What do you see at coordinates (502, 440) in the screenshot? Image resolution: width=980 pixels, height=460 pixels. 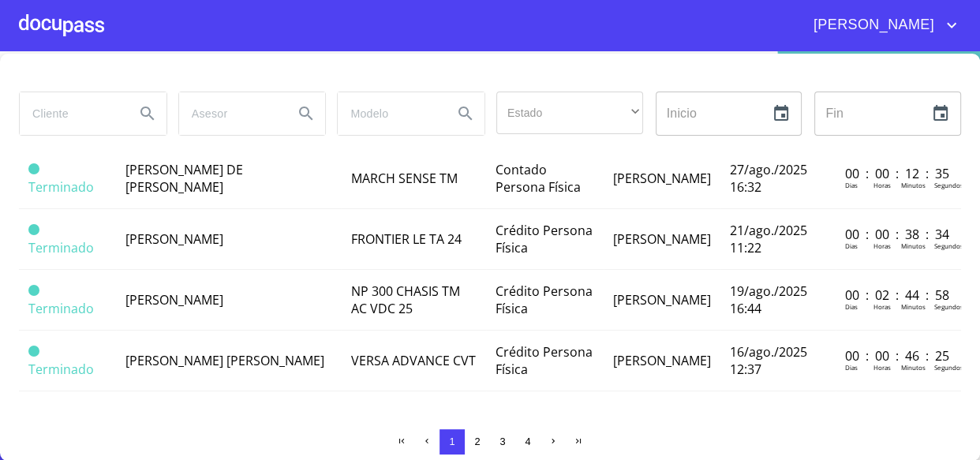 I see `span: 3` at bounding box center [502, 440].